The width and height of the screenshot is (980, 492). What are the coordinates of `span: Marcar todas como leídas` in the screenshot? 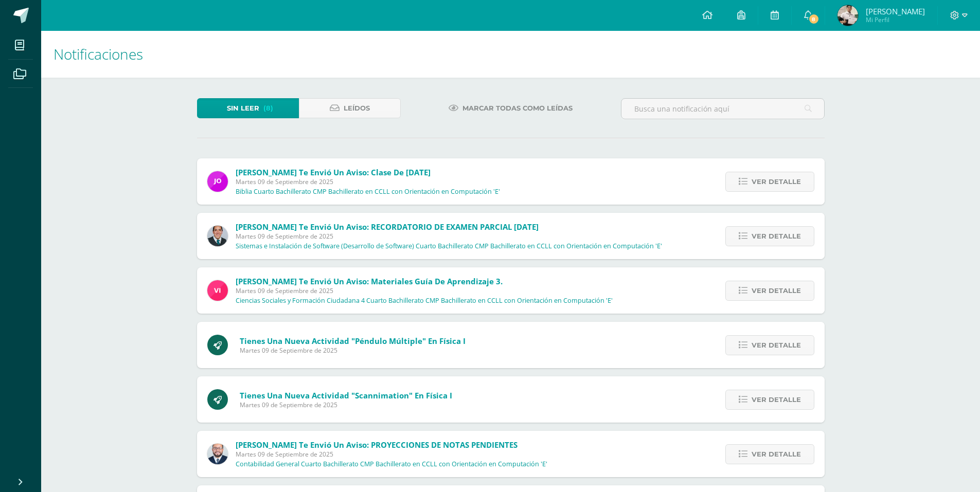 It's located at (517, 108).